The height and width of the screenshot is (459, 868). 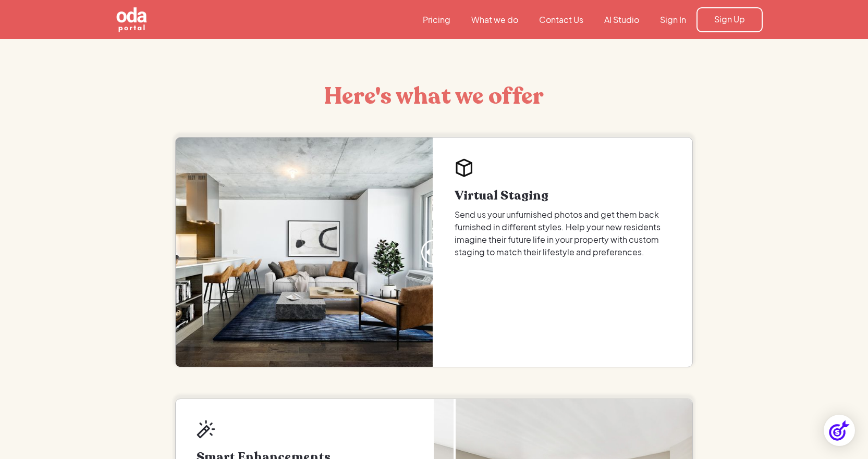 What do you see at coordinates (729, 20) in the screenshot?
I see `div: Sign Up` at bounding box center [729, 20].